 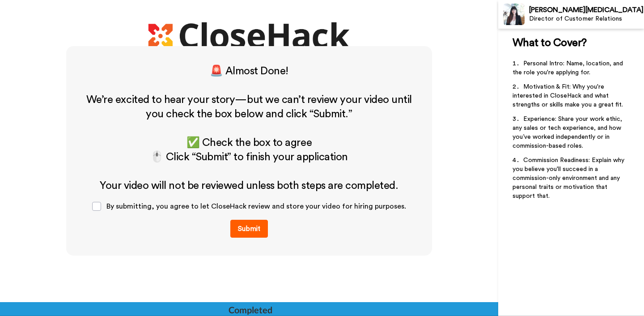 I want to click on img: Profile Image, so click(x=514, y=14).